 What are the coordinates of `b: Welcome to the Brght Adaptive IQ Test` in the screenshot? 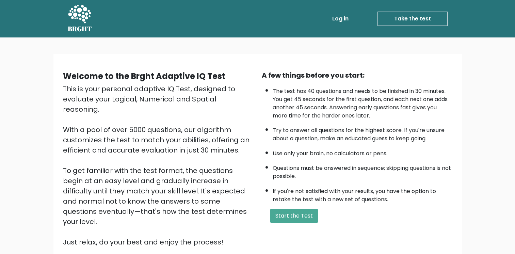 It's located at (144, 76).